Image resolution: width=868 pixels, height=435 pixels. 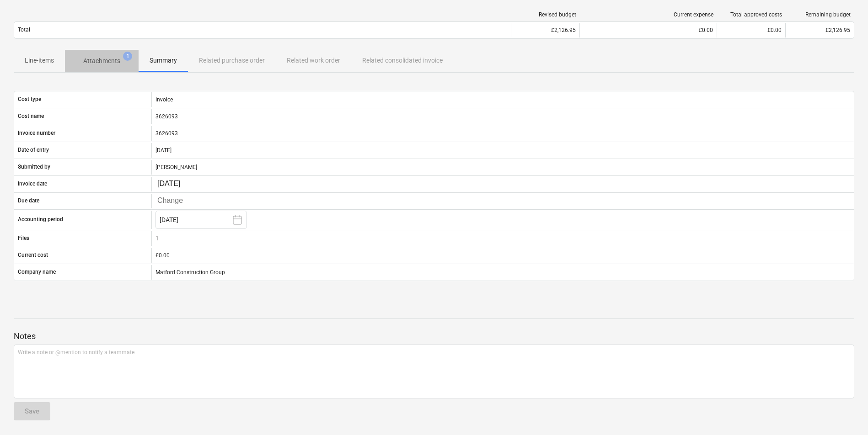 What do you see at coordinates (32, 184) in the screenshot?
I see `p: Invoice date` at bounding box center [32, 184].